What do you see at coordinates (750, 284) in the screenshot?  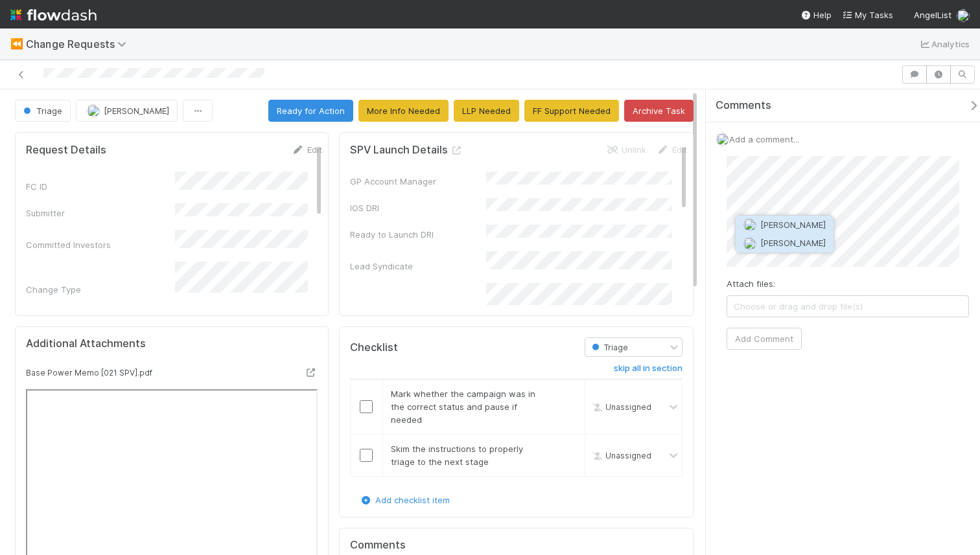 I see `label: Attach files:` at bounding box center [750, 284].